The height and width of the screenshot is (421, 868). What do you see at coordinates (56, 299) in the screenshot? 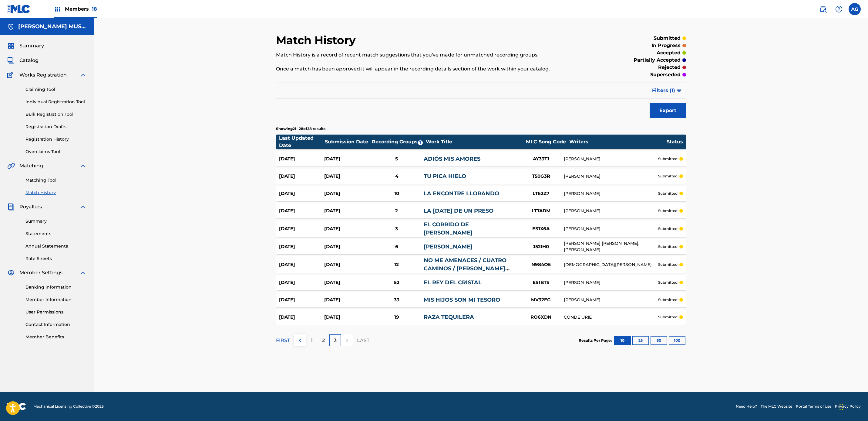
I see `a: Member Information` at bounding box center [56, 299].